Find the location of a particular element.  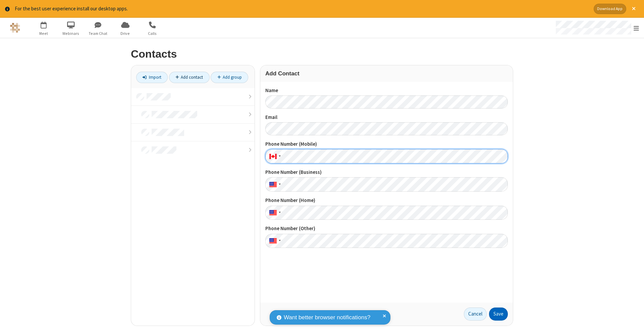

a: Add contact is located at coordinates (189, 78).